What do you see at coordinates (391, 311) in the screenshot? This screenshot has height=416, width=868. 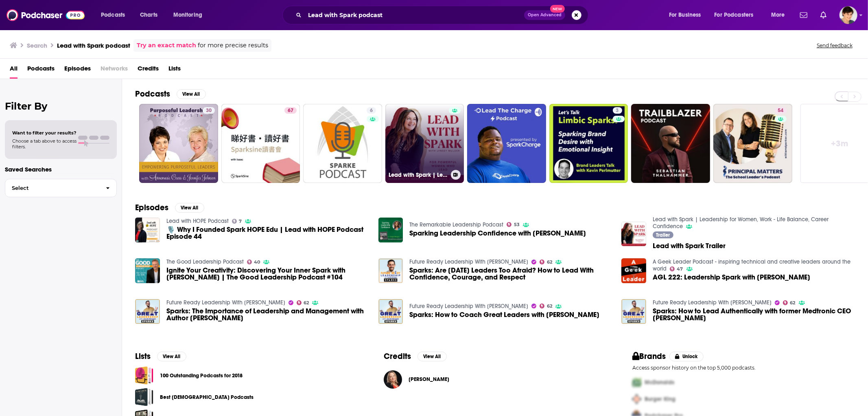 I see `img: Sparks: How to Coach Great Leaders with Marshall Goldsmith` at bounding box center [391, 311].